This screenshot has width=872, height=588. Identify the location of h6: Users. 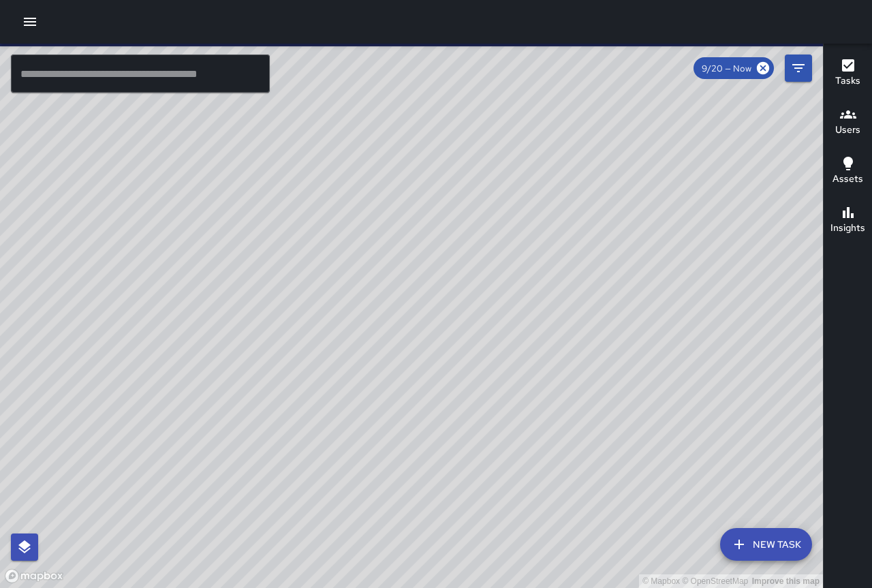
(847, 130).